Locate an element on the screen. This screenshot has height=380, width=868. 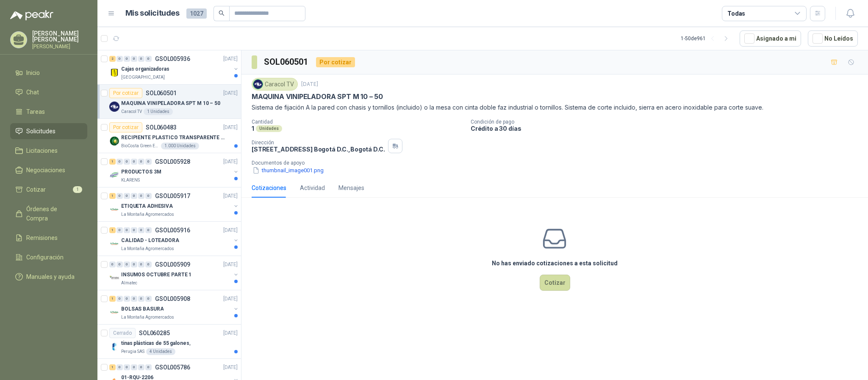
div: 1.000 Unidades is located at coordinates (180, 146).